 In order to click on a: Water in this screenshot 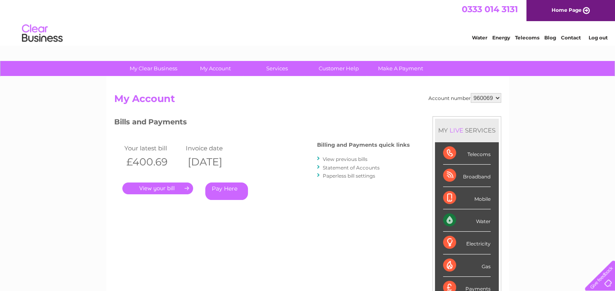, I will do `click(479, 37)`.